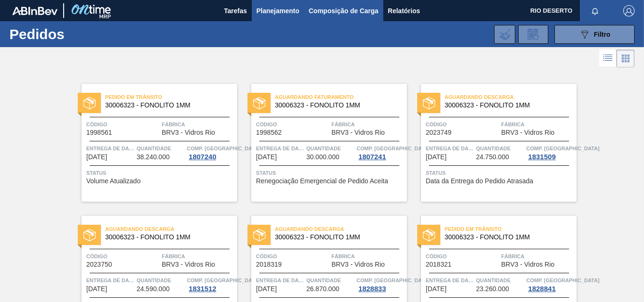 The image size is (644, 302). What do you see at coordinates (372, 156) in the screenshot?
I see `font: 1807241` at bounding box center [372, 156].